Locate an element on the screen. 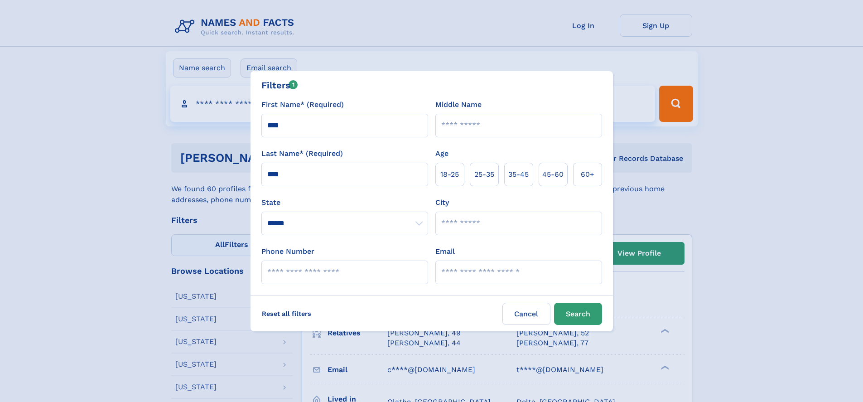 The width and height of the screenshot is (863, 402). label: Last Name* (Required) is located at coordinates (302, 154).